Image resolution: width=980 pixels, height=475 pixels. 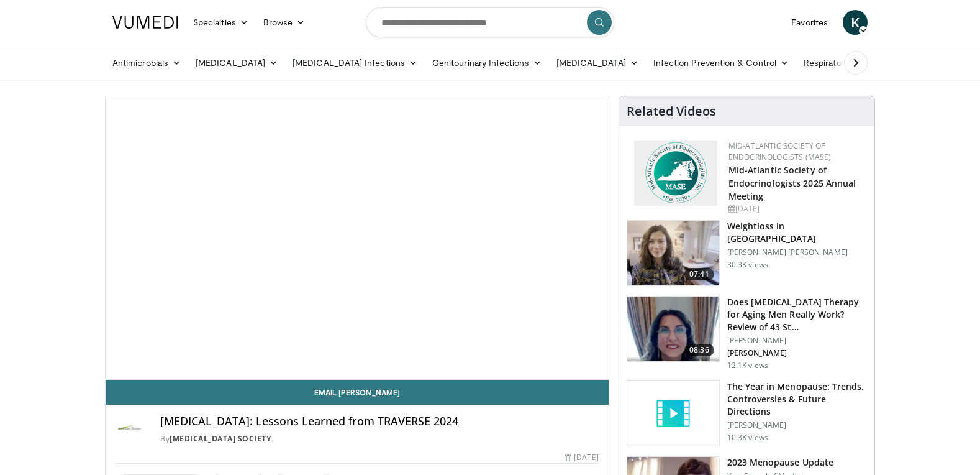 I want to click on h3: The Year in Menopause: Trends, Controversies & Future Directions, so click(x=797, y=399).